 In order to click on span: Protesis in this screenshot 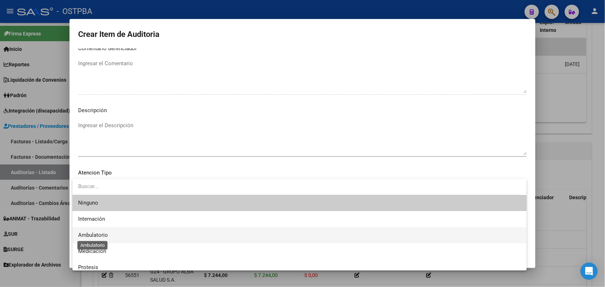, I will do `click(88, 267)`.